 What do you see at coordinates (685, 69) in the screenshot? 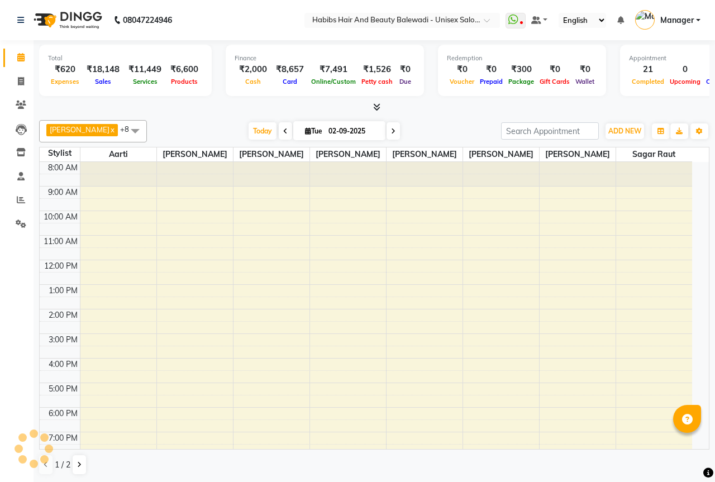
I see `div: 0` at bounding box center [685, 69].